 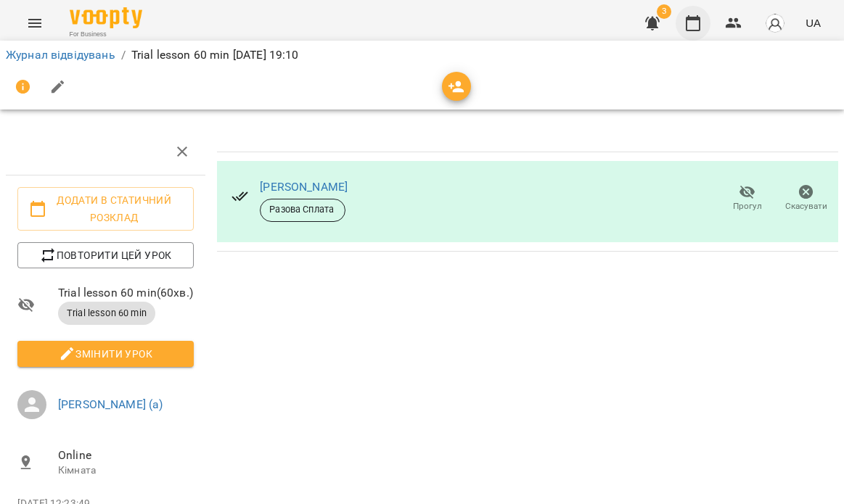 I want to click on span: Trial lesson 60 min, so click(x=107, y=313).